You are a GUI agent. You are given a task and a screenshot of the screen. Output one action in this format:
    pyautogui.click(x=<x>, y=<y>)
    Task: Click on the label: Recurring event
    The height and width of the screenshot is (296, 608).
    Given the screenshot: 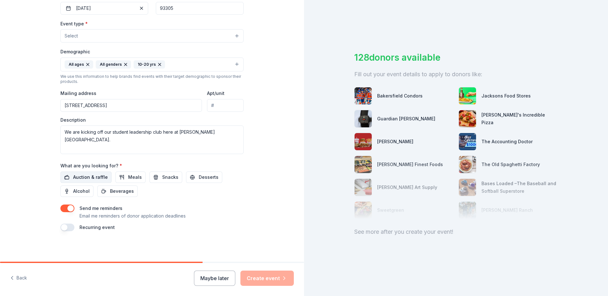 What is the action you would take?
    pyautogui.click(x=97, y=227)
    